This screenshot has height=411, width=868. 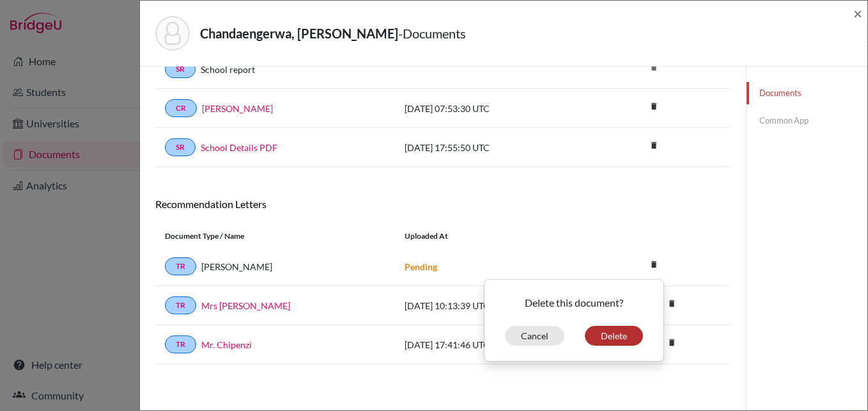 What do you see at coordinates (443, 204) in the screenshot?
I see `h6: Recommendation Letters` at bounding box center [443, 204].